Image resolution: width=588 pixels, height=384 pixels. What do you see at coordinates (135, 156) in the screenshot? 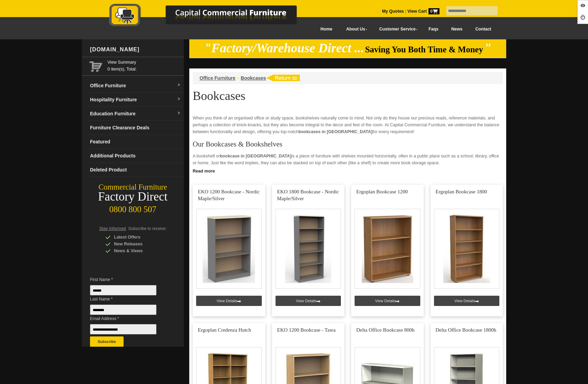
I see `a: Additional Products` at bounding box center [135, 156].